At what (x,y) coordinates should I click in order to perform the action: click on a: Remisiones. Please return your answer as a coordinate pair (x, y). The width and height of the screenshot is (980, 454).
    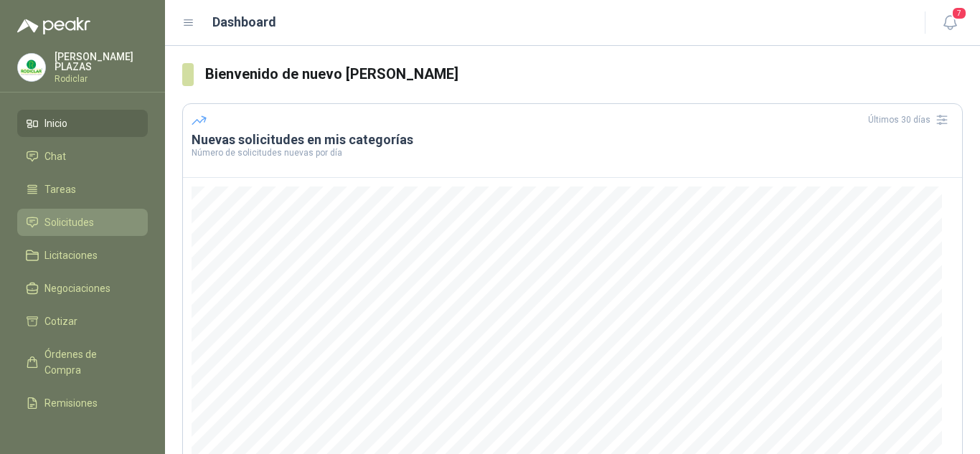
    Looking at the image, I should click on (83, 404).